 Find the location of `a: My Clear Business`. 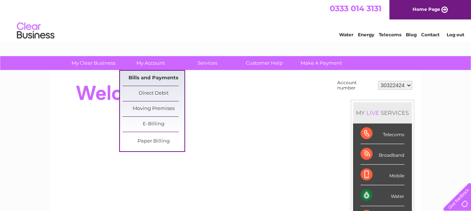

a: My Clear Business is located at coordinates (93, 63).